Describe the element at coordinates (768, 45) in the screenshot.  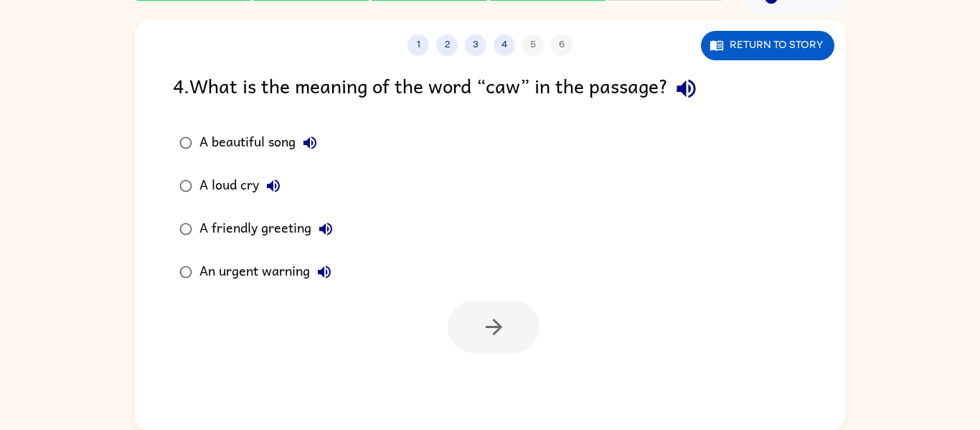
I see `button: Return to story` at that location.